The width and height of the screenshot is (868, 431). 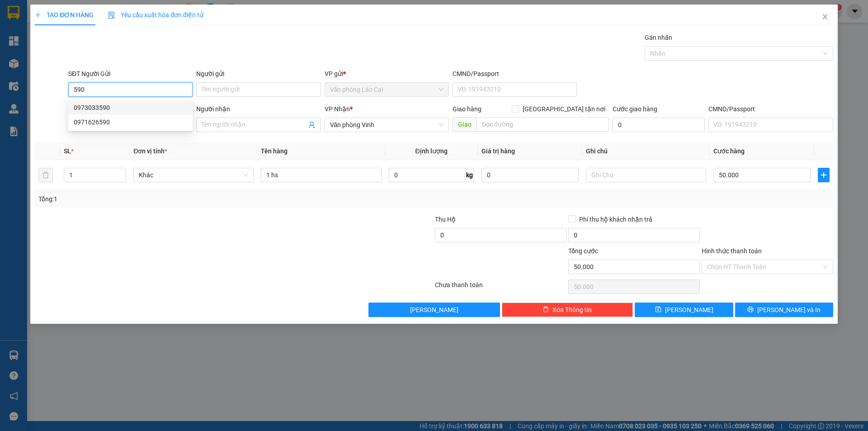 I want to click on span: Cước hàng, so click(x=729, y=151).